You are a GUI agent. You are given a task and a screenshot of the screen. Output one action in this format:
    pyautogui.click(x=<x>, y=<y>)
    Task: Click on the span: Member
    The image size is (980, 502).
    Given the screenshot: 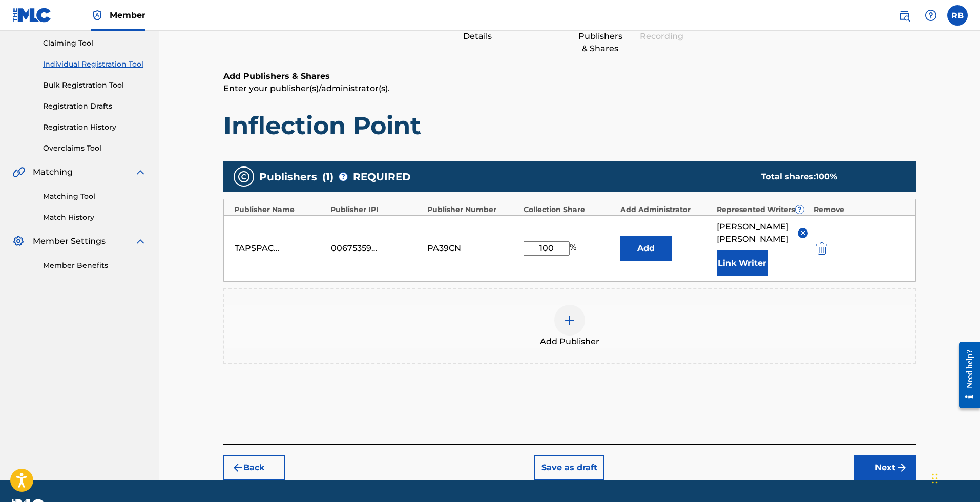 What is the action you would take?
    pyautogui.click(x=127, y=15)
    